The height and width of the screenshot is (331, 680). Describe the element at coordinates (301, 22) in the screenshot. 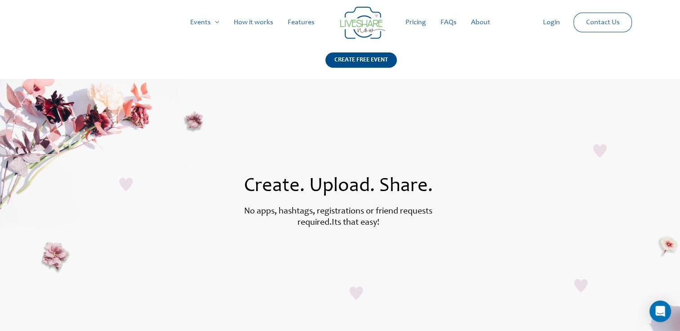

I see `a: Features` at that location.